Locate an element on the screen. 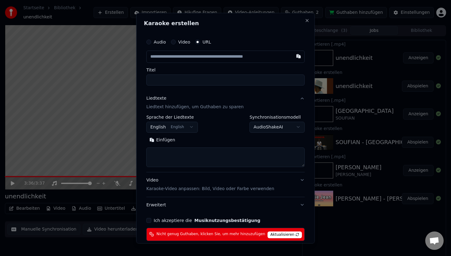  label: Sprache der Liedtexte is located at coordinates (172, 117).